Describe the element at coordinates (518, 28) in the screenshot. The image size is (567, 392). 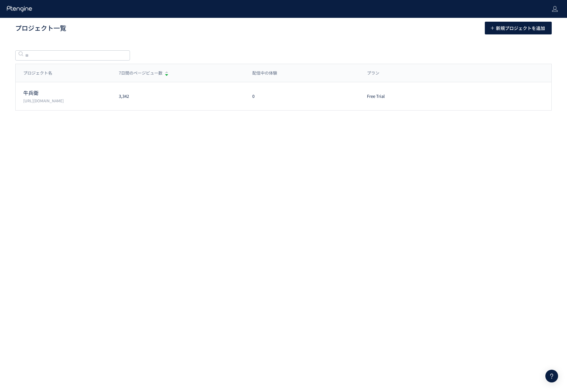
I see `button: 新規プロジェクトを追加` at that location.